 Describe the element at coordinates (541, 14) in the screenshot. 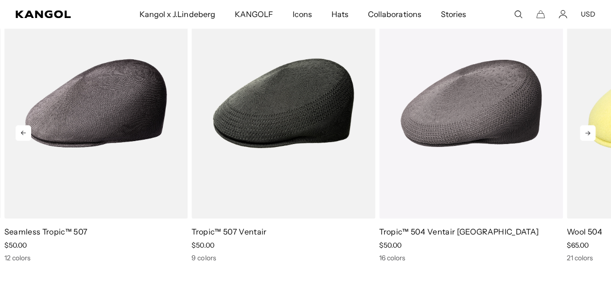

I see `button: Cart` at that location.